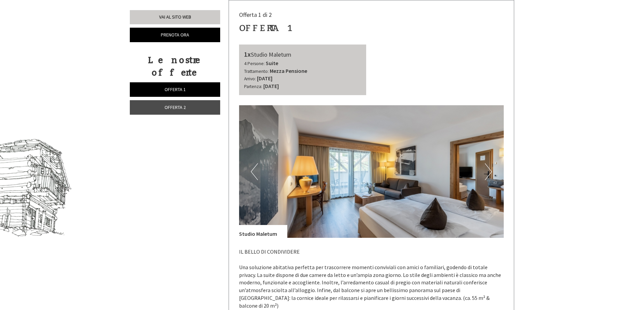 Image resolution: width=644 pixels, height=310 pixels. What do you see at coordinates (174, 66) in the screenshot?
I see `div: Le nostre offerte` at bounding box center [174, 66].